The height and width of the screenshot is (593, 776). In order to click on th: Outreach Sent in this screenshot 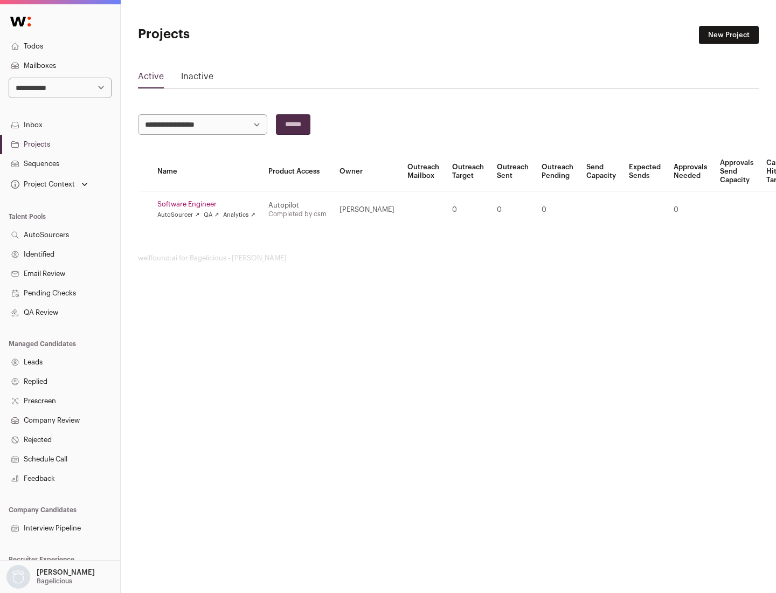, I will do `click(512, 171)`.